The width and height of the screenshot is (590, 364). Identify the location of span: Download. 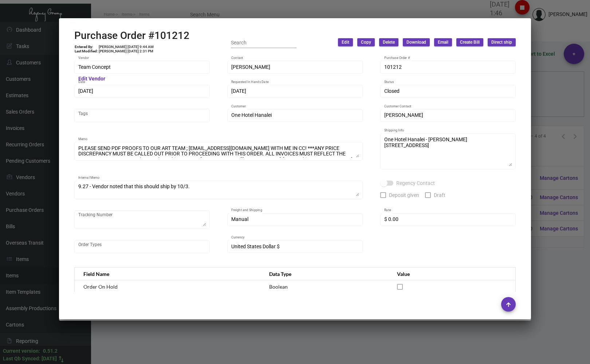
(416, 42).